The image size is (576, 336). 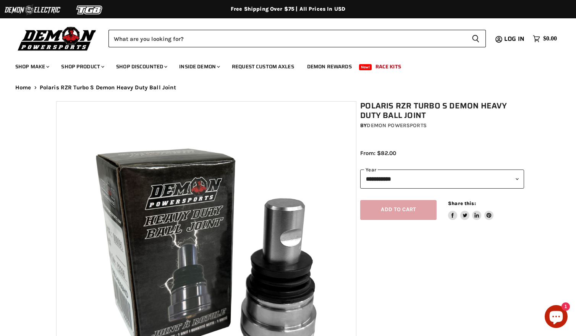 I want to click on a: Request Custom Axles, so click(x=263, y=66).